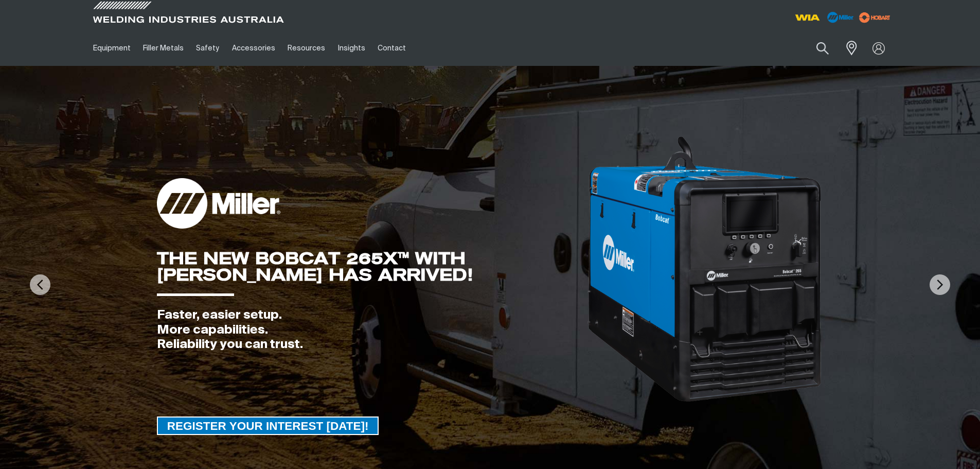 This screenshot has width=980, height=469. Describe the element at coordinates (40, 285) in the screenshot. I see `img: PrevArrow` at that location.